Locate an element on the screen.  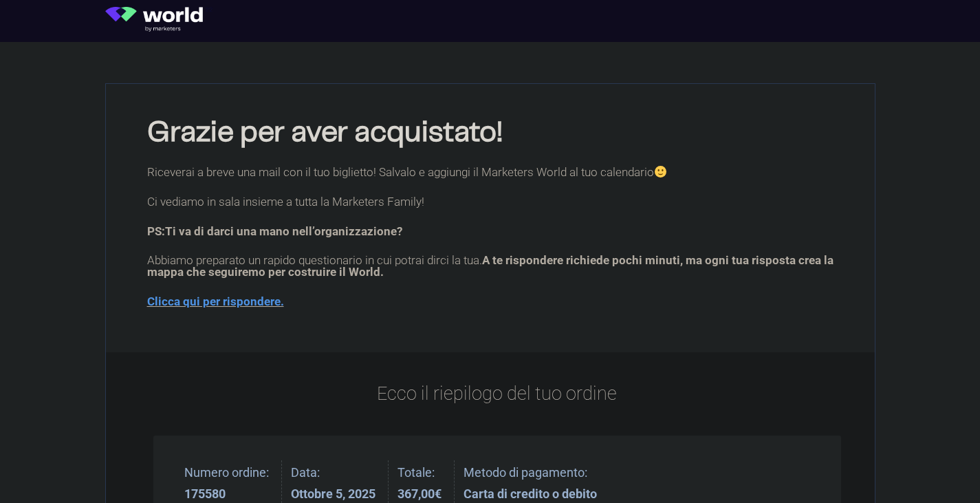
strong: 175580 is located at coordinates (226, 494).